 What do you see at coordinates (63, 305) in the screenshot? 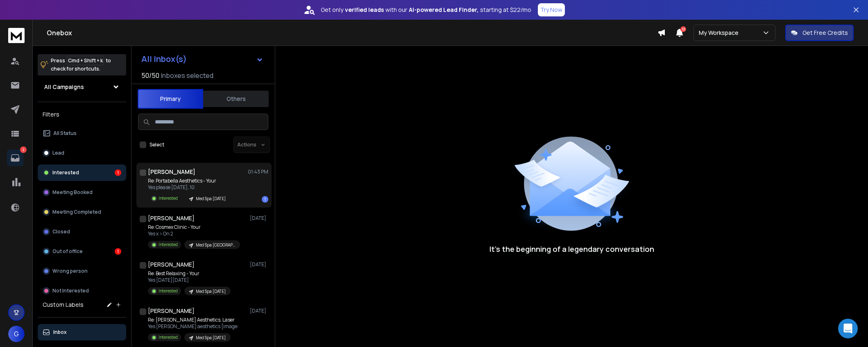
I see `h3: Custom Labels` at bounding box center [63, 305].